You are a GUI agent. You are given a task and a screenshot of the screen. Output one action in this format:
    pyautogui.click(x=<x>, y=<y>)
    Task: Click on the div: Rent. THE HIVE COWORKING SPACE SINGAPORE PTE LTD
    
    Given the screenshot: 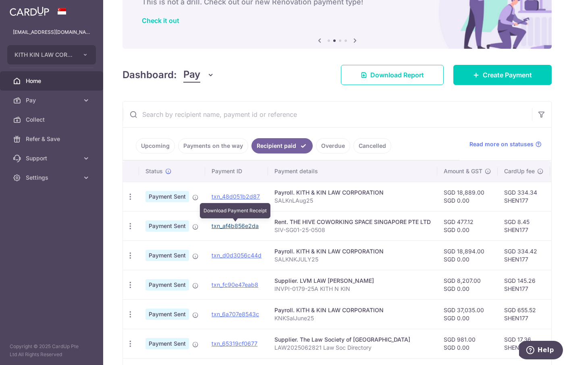 What is the action you would take?
    pyautogui.click(x=353, y=222)
    